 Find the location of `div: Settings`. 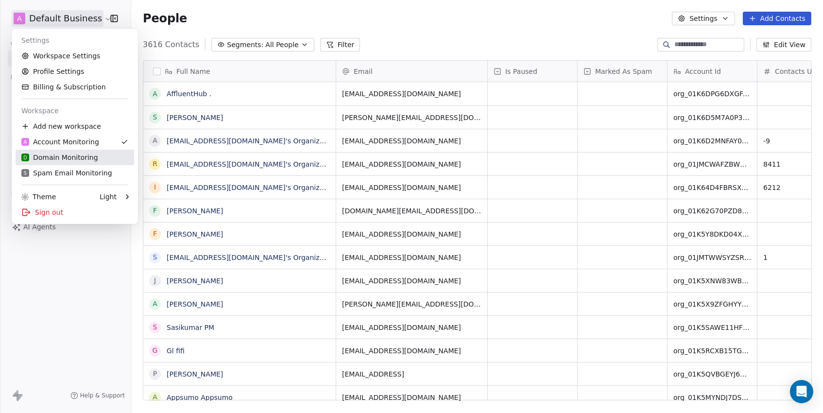

div: Settings is located at coordinates (75, 40).